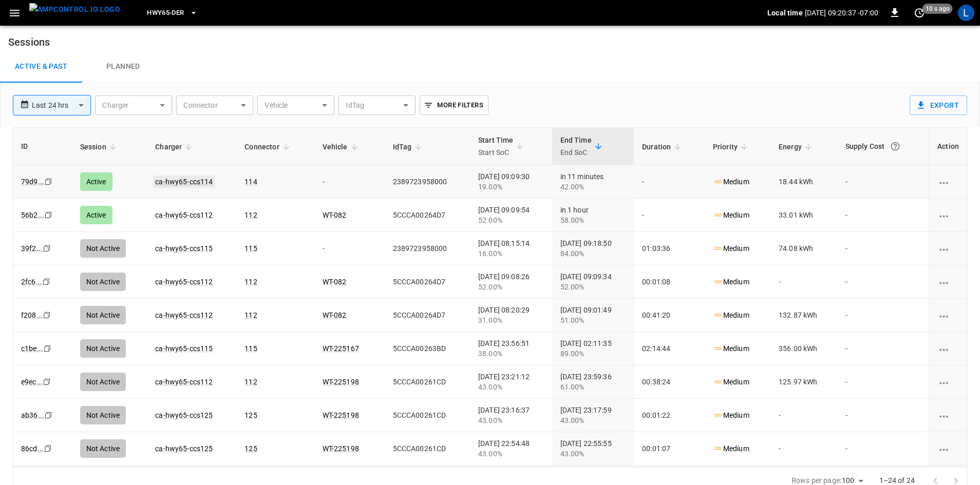 This screenshot has height=485, width=980. Describe the element at coordinates (804, 315) in the screenshot. I see `td: 132.87 kWh` at that location.